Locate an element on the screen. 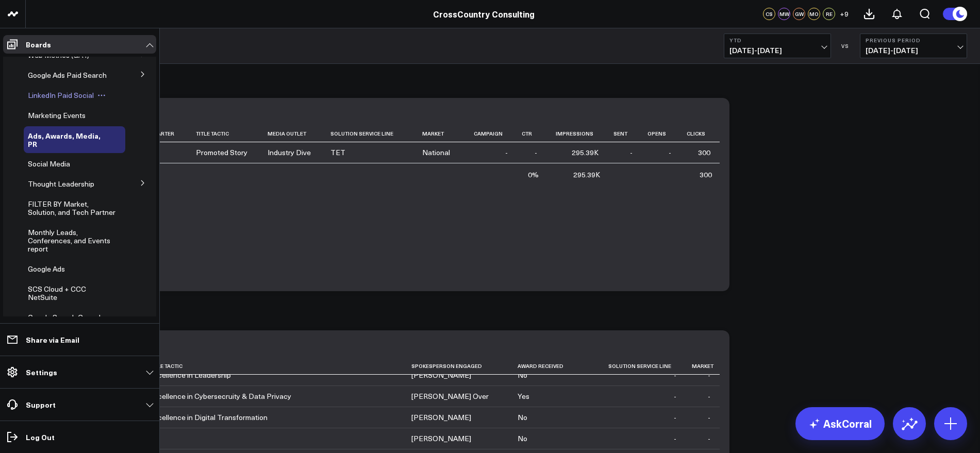 The width and height of the screenshot is (980, 453). div: RE is located at coordinates (829, 14).